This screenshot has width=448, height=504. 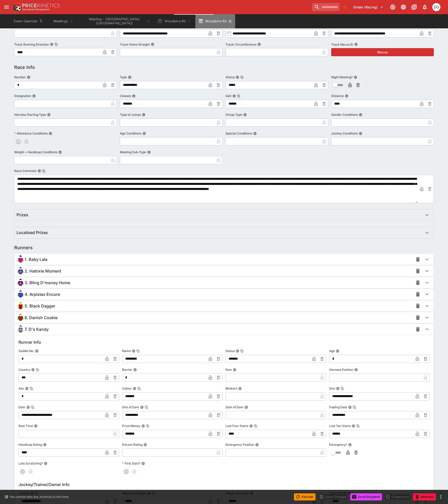 What do you see at coordinates (344, 115) in the screenshot?
I see `p: Gender Conditions` at bounding box center [344, 115].